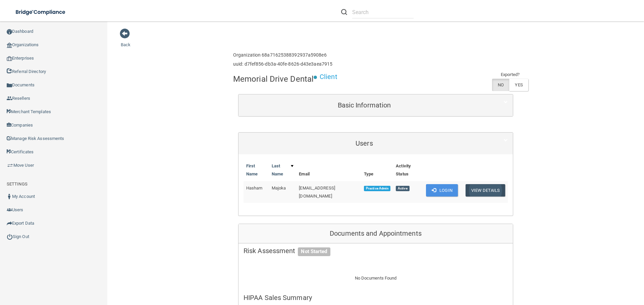 Image resolution: width=644 pixels, height=305 pixels. Describe the element at coordinates (9, 223) in the screenshot. I see `img: icon-export.b9366987.png` at that location.